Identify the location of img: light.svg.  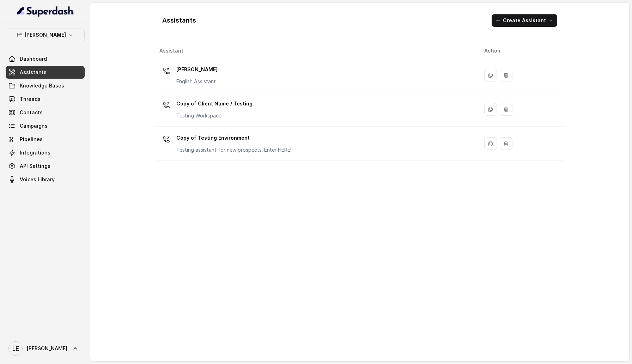
(45, 11).